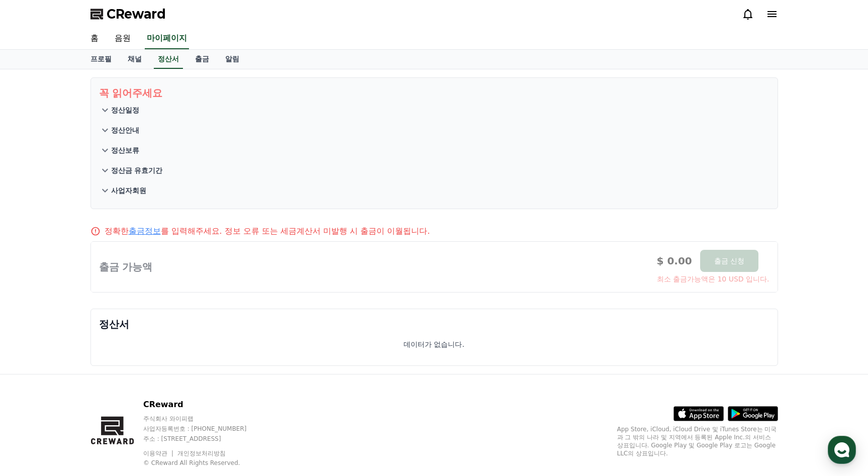 This screenshot has width=868, height=476. Describe the element at coordinates (135, 59) in the screenshot. I see `a: 채널` at that location.